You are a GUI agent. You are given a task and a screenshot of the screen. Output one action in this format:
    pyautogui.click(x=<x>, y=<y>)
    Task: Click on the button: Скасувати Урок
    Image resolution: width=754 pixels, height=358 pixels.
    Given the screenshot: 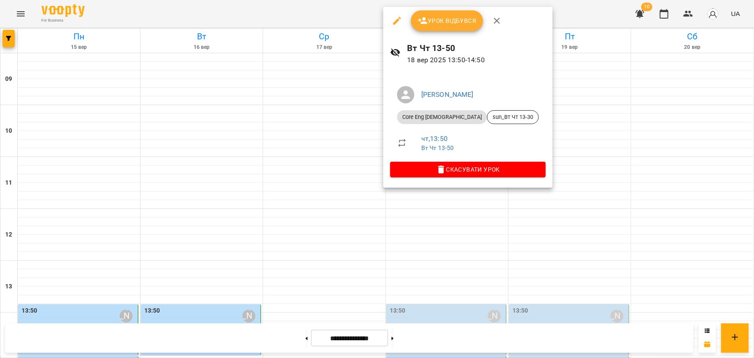 What is the action you would take?
    pyautogui.click(x=468, y=169)
    